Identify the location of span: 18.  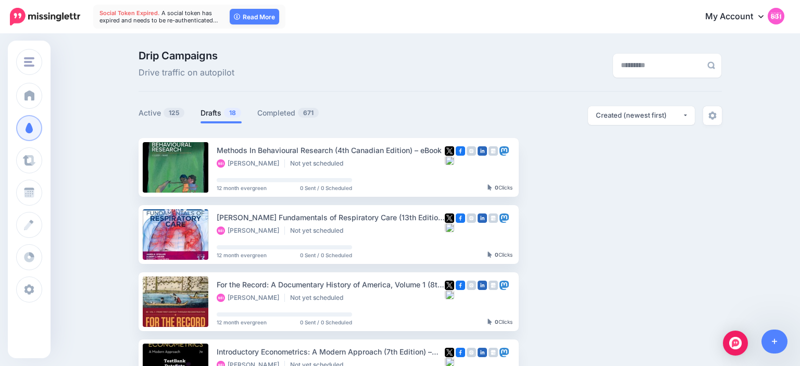
(232, 113).